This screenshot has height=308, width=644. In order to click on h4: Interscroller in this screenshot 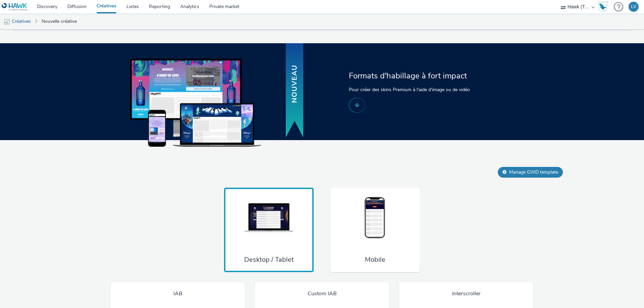, I will do `click(466, 294)`.